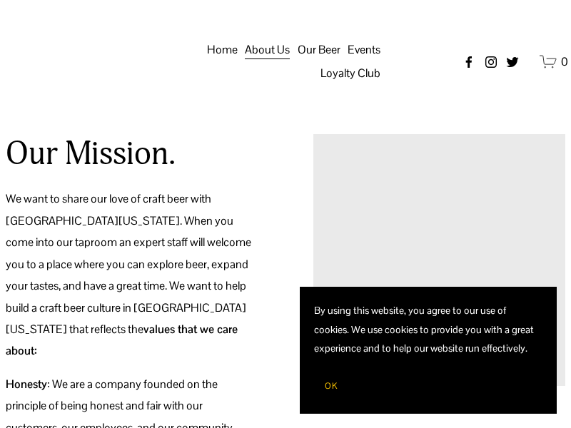 The height and width of the screenshot is (428, 571). What do you see at coordinates (331, 386) in the screenshot?
I see `button: OK` at bounding box center [331, 386].